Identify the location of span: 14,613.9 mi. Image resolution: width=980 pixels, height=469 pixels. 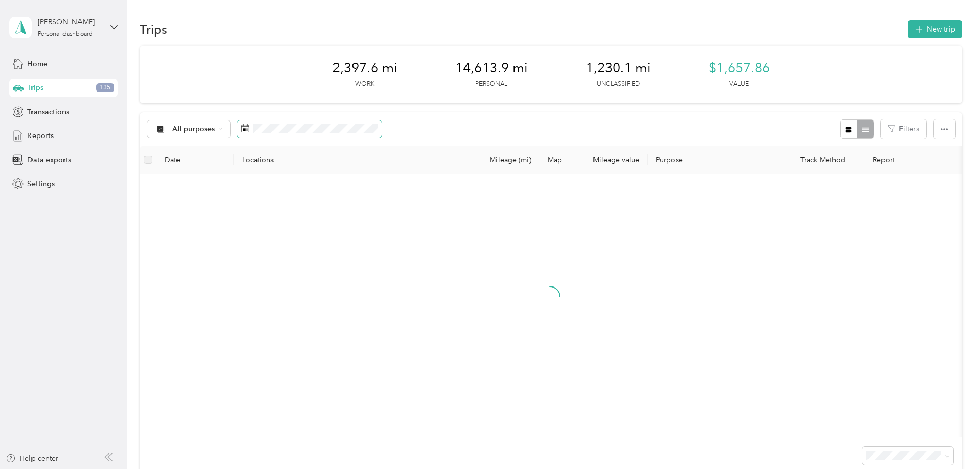
(492, 68).